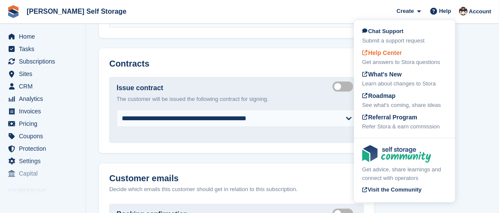 Image resolution: width=499 pixels, height=213 pixels. What do you see at coordinates (237, 64) in the screenshot?
I see `h2: Contracts` at bounding box center [237, 64].